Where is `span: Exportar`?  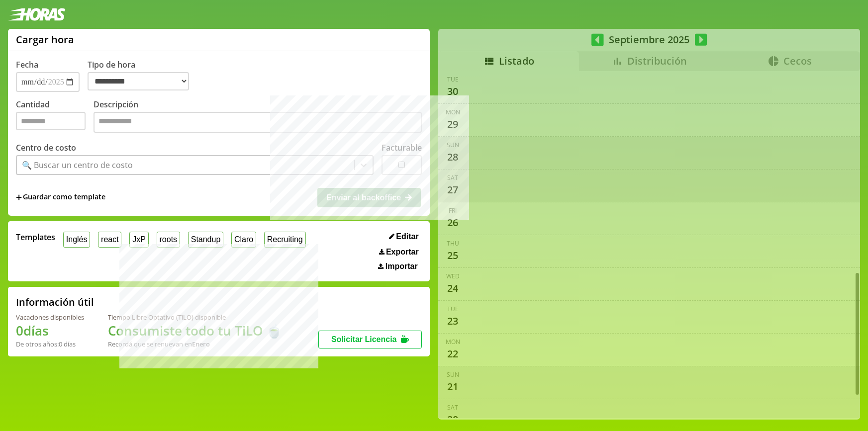 span: Exportar is located at coordinates (403, 252).